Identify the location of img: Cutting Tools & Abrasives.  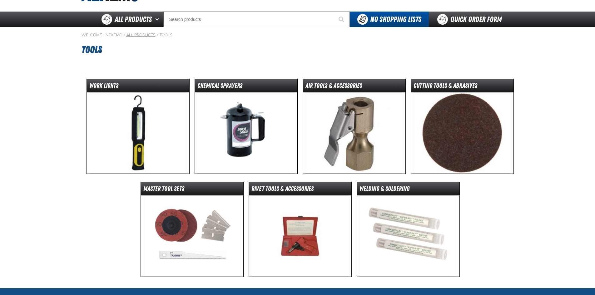
(462, 133).